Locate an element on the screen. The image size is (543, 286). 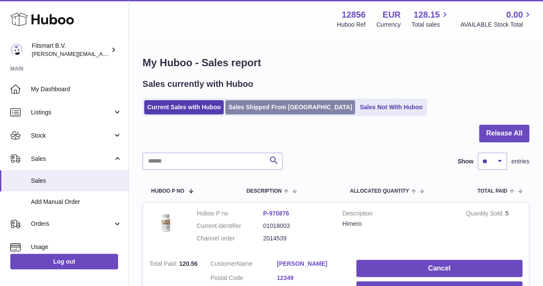
a: Log out is located at coordinates (64, 261).